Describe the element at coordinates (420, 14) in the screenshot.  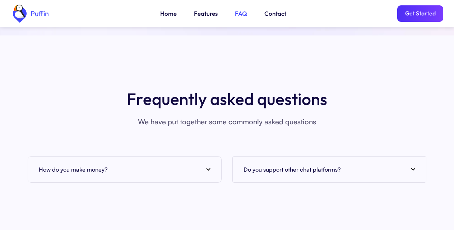
I see `a: Get Started` at that location.